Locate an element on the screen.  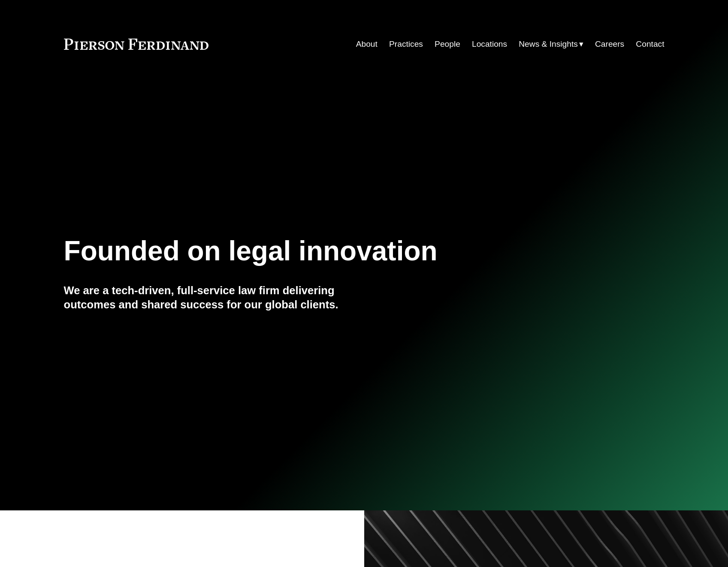
a: About is located at coordinates (367, 44).